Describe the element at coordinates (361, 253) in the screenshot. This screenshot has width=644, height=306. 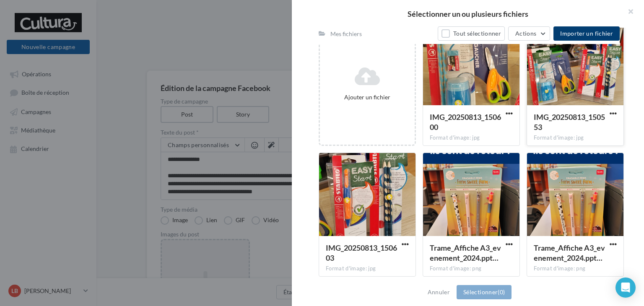
I see `span: IMG_20250813_150603` at that location.